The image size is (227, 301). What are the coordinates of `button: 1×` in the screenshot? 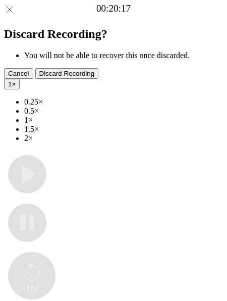 It's located at (12, 84).